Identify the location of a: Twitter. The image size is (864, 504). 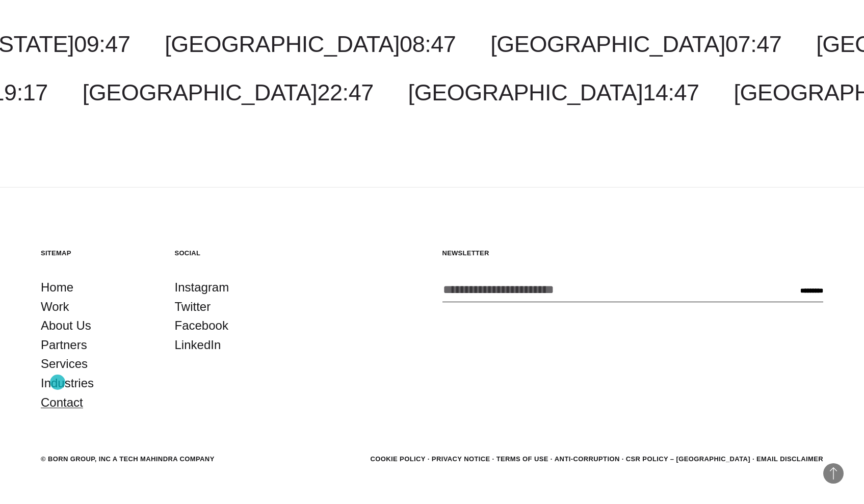
(193, 307).